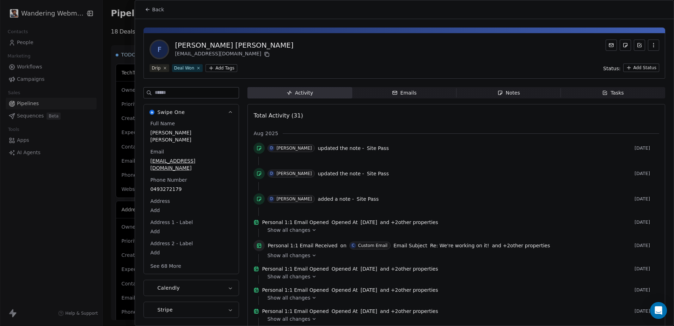  Describe the element at coordinates (302, 245) in the screenshot. I see `span: Personal 1:1 Email Received` at that location.